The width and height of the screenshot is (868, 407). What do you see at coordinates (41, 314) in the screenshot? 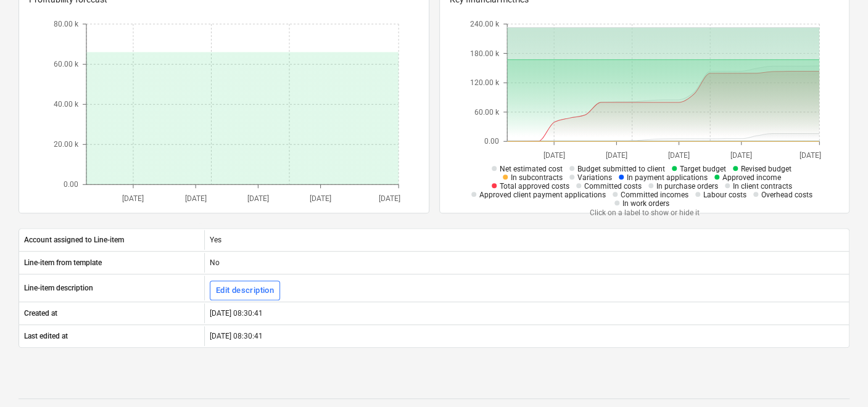
I see `p: Created at` at bounding box center [41, 314].